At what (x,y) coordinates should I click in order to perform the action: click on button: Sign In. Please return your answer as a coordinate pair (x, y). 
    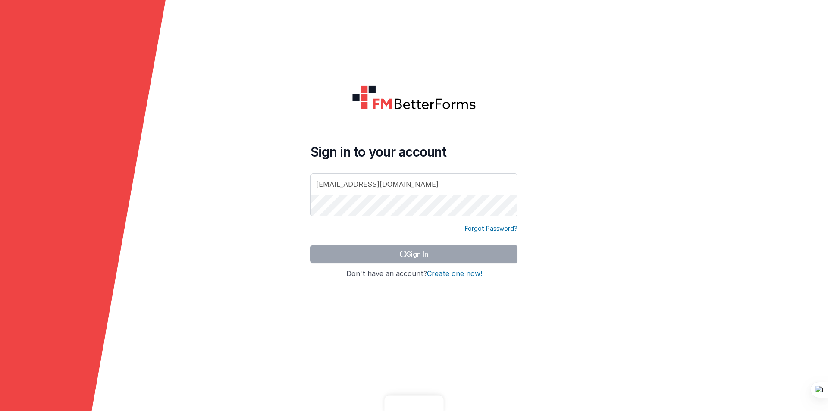
    Looking at the image, I should click on (414, 254).